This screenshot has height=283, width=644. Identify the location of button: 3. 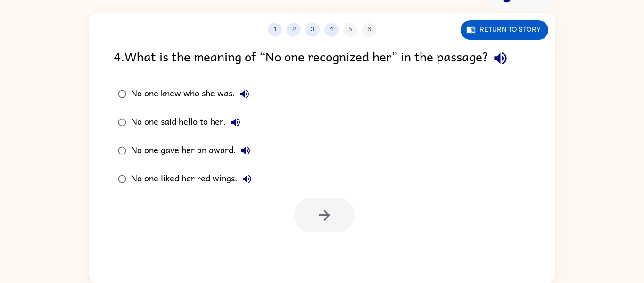
(313, 30).